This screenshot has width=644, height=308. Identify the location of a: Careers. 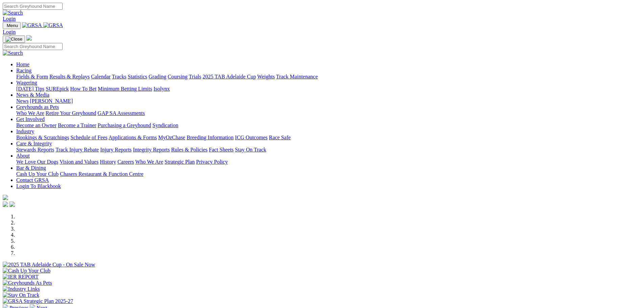
(125, 162).